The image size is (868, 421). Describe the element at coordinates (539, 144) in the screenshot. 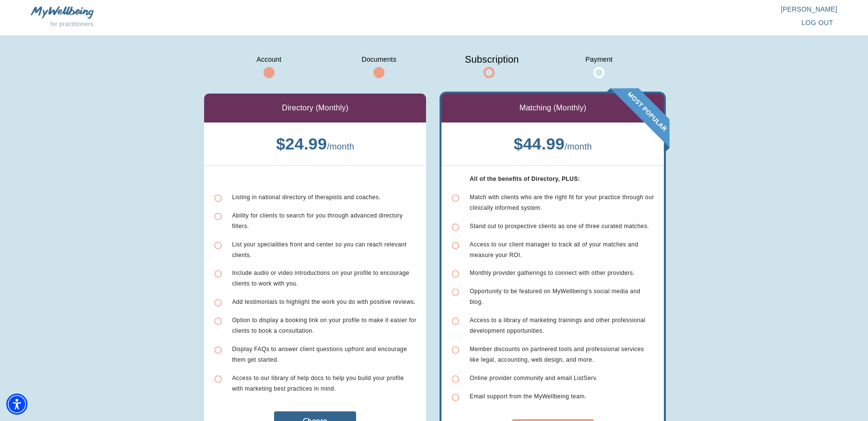

I see `b: $ 44.99` at that location.